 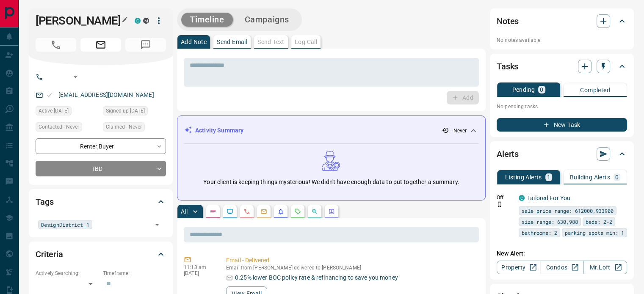 What do you see at coordinates (458, 130) in the screenshot?
I see `p: - Never` at bounding box center [458, 130].